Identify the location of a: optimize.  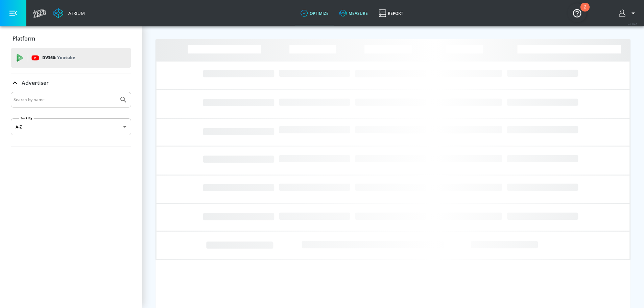
(315, 13).